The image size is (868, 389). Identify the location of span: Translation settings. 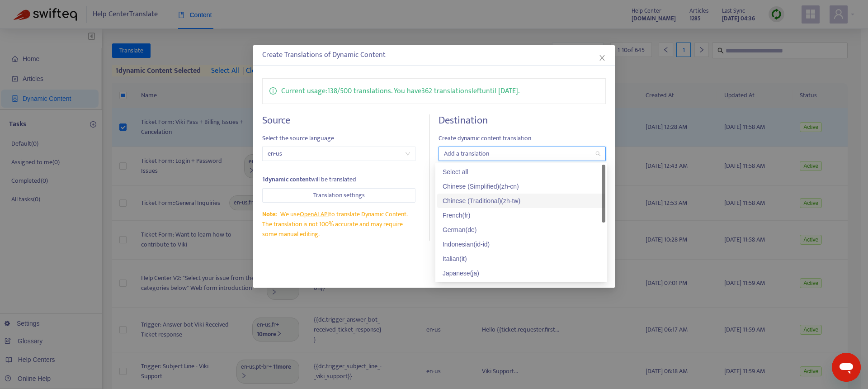
(339, 196).